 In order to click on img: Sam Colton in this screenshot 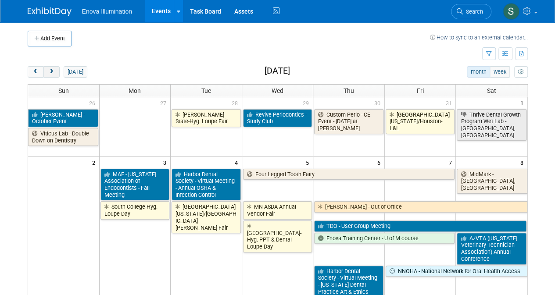, I will do `click(511, 11)`.